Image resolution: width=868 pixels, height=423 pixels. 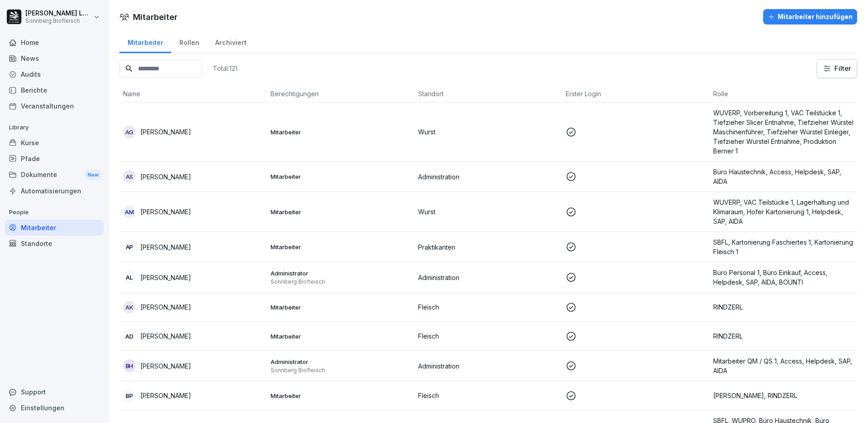 What do you see at coordinates (784, 212) in the screenshot?
I see `p: WUVERP, VAC Teilstücke 1, Lagerhaltung und Klimaraum, Hofer Kartonierung 1, Helpdesk, SAP, AIDA` at bounding box center [784, 212].